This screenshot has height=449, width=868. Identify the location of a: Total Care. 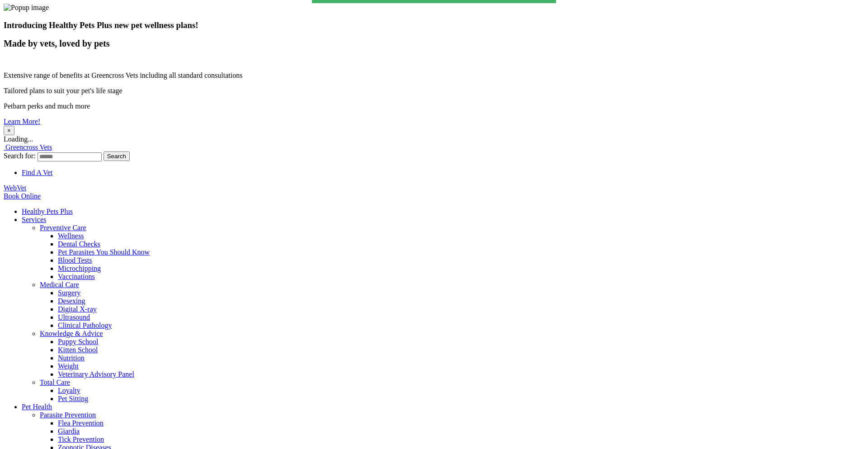
(54, 382).